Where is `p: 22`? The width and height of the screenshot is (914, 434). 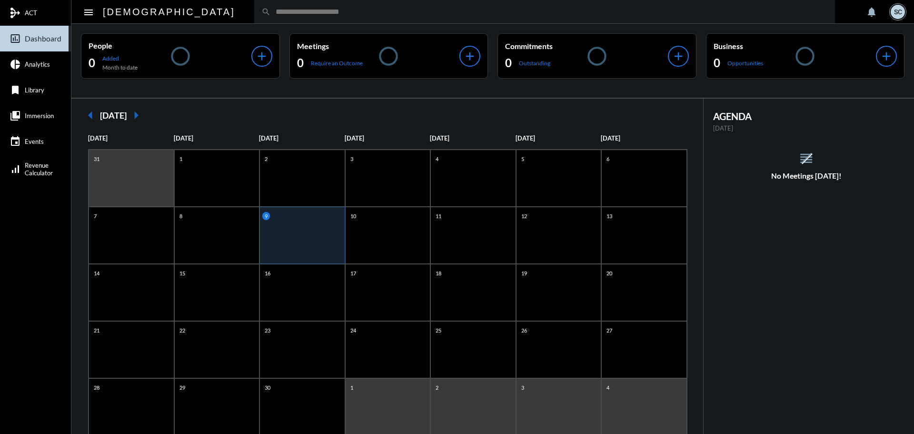
p: 22 is located at coordinates (182, 330).